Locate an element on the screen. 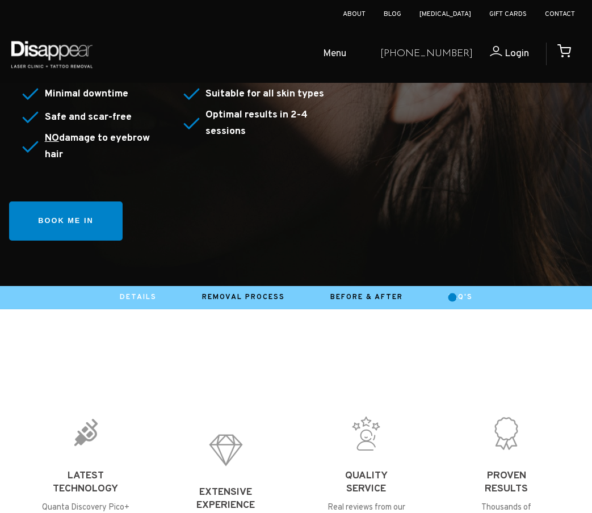  a: Details is located at coordinates (138, 297).